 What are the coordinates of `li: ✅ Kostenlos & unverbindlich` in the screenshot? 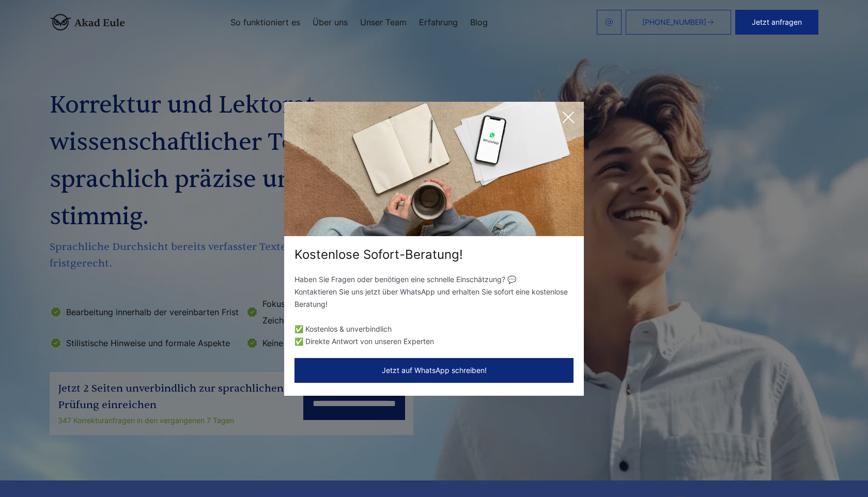 It's located at (434, 328).